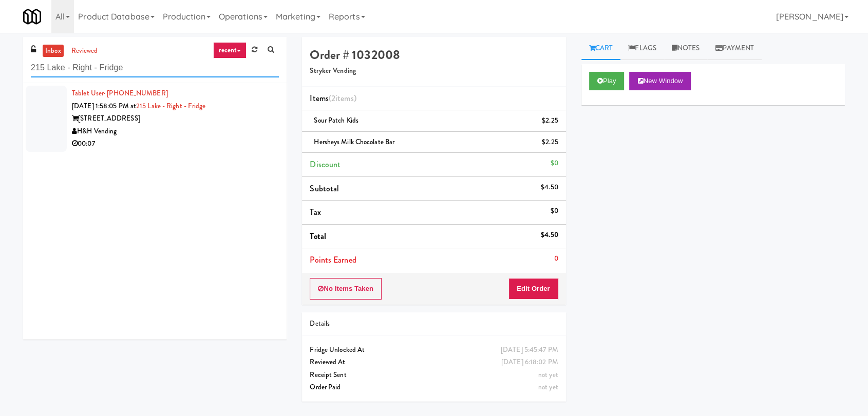 This screenshot has width=868, height=416. I want to click on h4: Order # 1032008, so click(433, 55).